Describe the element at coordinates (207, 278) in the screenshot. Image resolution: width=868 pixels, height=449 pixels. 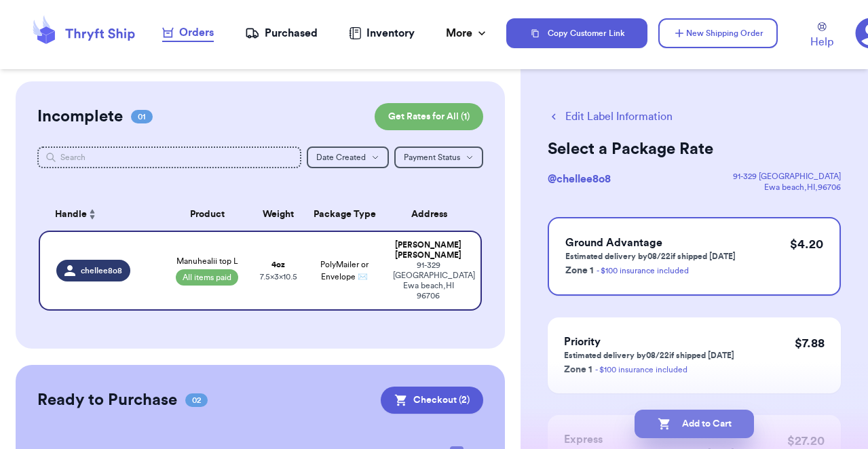
I see `span: All items paid` at that location.